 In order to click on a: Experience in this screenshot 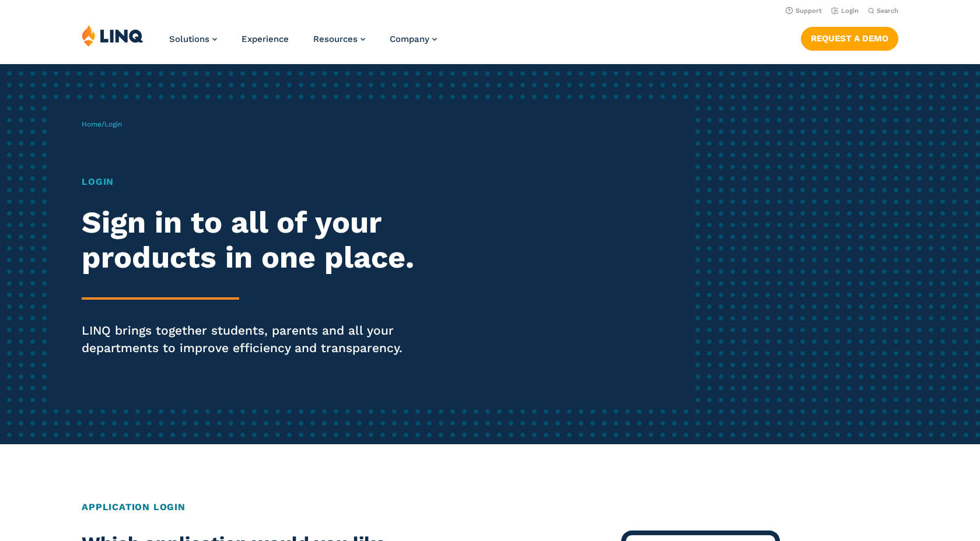, I will do `click(265, 39)`.